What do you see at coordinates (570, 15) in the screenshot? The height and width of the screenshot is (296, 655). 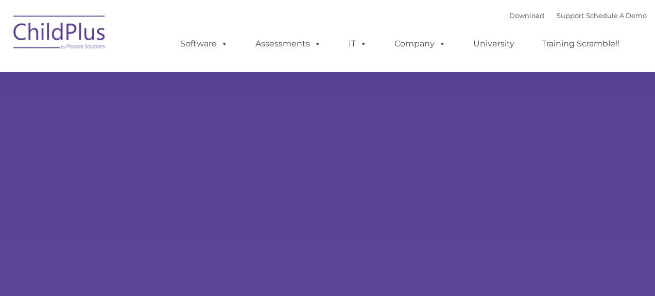 I see `a: Support` at bounding box center [570, 15].